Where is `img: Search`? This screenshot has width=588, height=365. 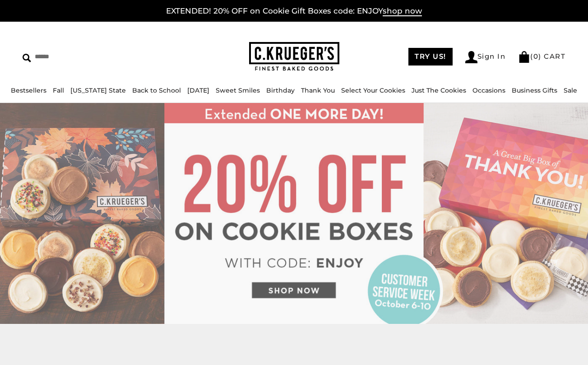 img: Search is located at coordinates (27, 58).